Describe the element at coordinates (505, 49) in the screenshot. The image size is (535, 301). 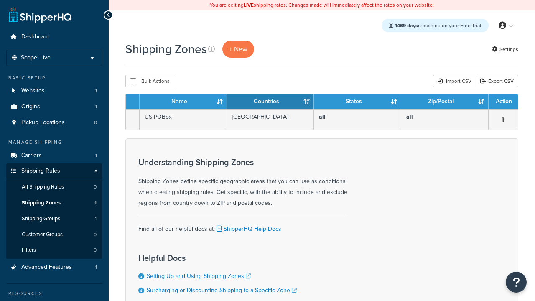
I see `a: Settings` at that location.